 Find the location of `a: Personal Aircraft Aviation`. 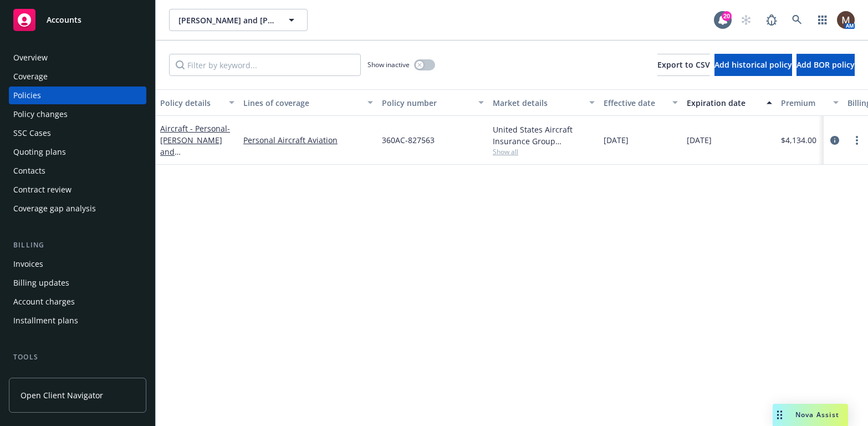

a: Personal Aircraft Aviation is located at coordinates (308, 140).